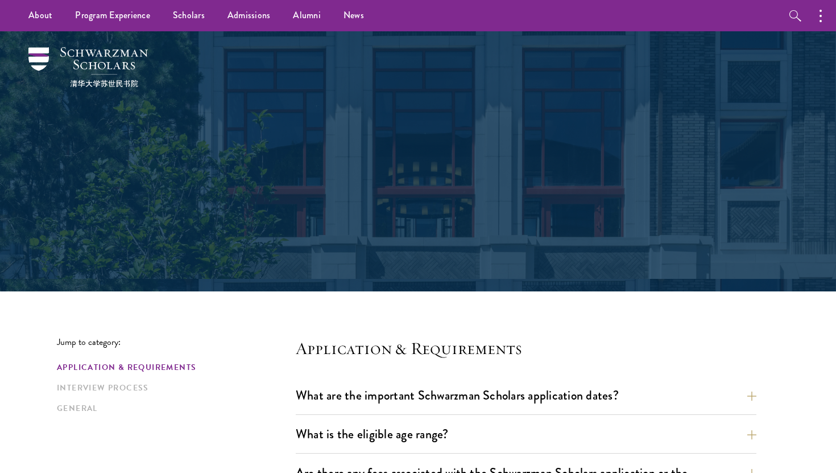 Image resolution: width=836 pixels, height=473 pixels. What do you see at coordinates (526, 395) in the screenshot?
I see `button: What are the important Schwarzman Scholars application dates?` at bounding box center [526, 395].